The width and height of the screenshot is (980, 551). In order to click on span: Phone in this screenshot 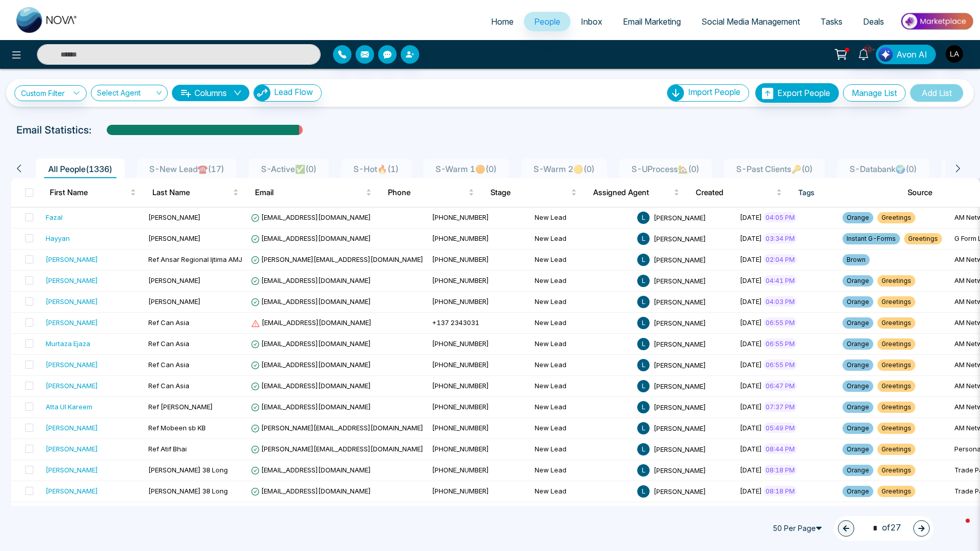, I will do `click(426, 192)`.